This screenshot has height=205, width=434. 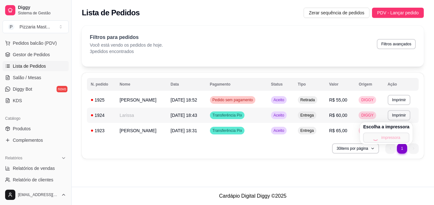 I want to click on a: Salão / Mesas, so click(x=35, y=78).